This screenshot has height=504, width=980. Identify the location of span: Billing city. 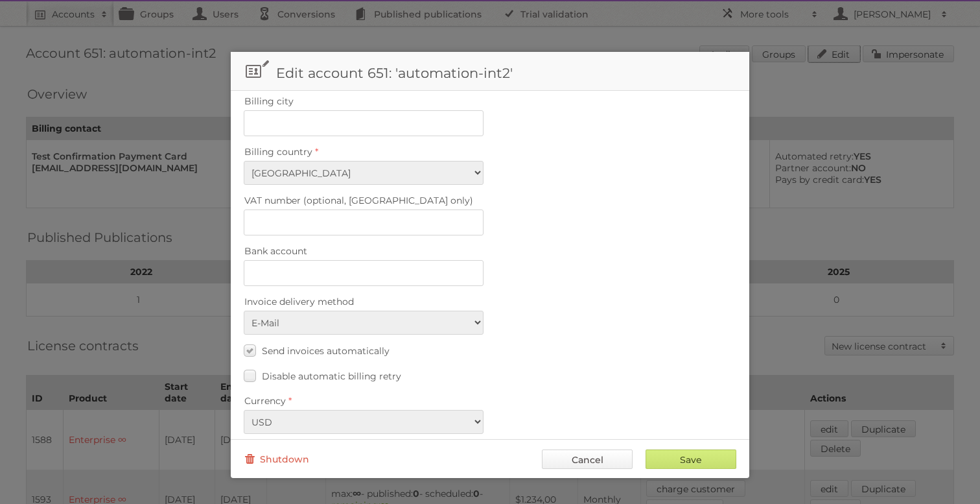
(269, 102).